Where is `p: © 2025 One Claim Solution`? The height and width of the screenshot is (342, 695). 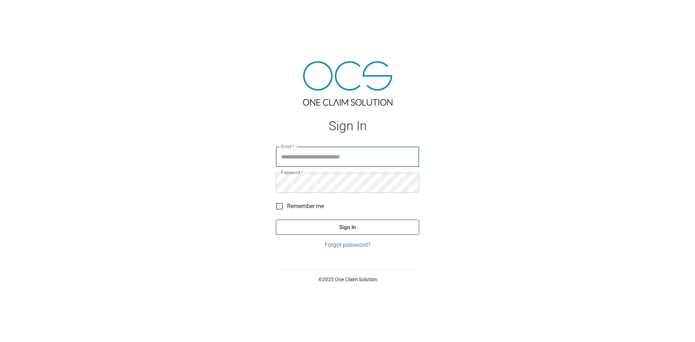 p: © 2025 One Claim Solution is located at coordinates (348, 280).